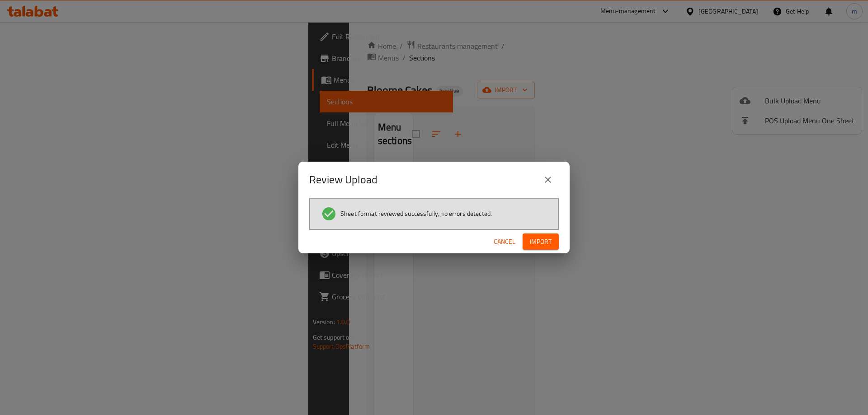 Image resolution: width=868 pixels, height=415 pixels. I want to click on span: Import, so click(541, 241).